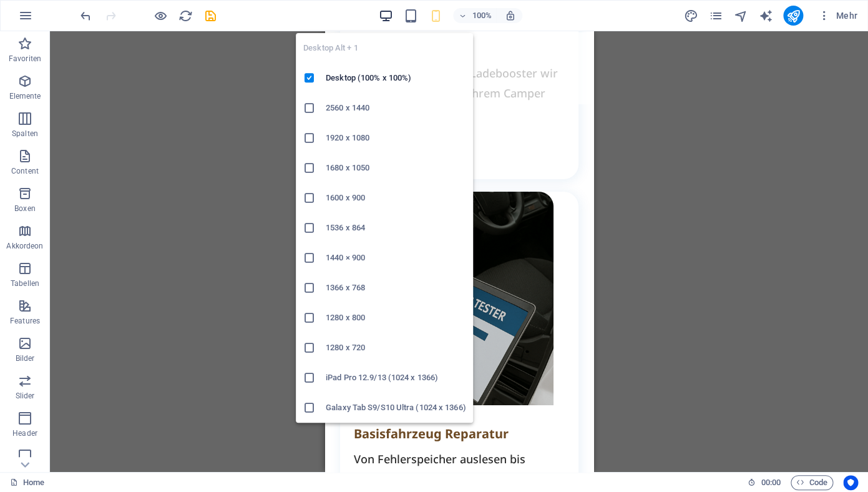  Describe the element at coordinates (838, 16) in the screenshot. I see `button: Mehr` at that location.